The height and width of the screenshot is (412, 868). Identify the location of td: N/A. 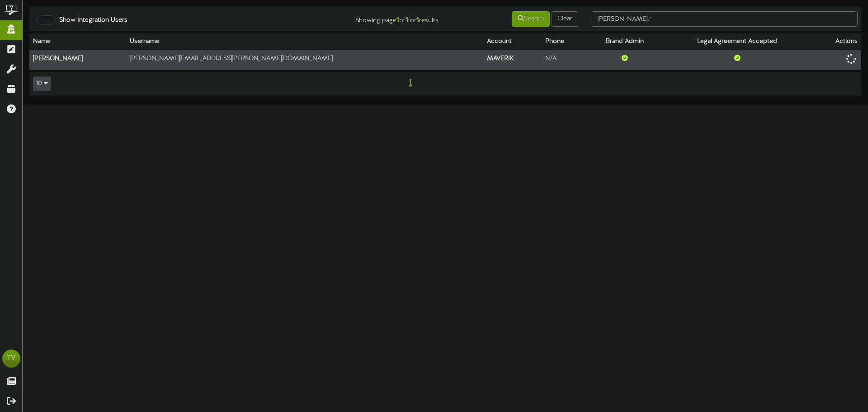
(564, 59).